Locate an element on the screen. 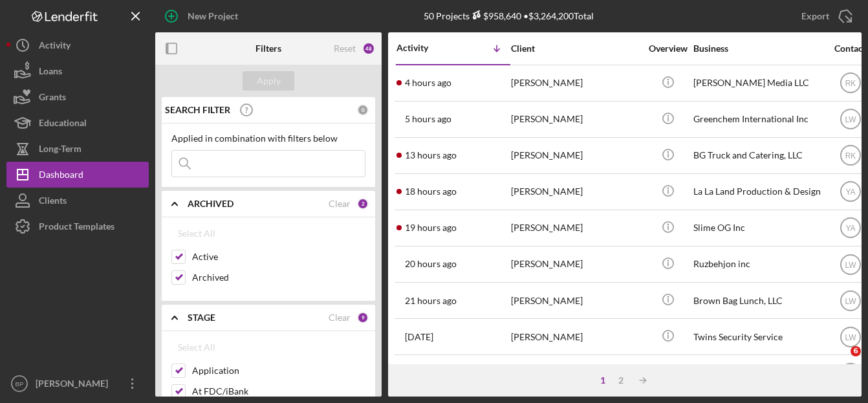 This screenshot has height=403, width=868. div: BG Truck and Catering, LLC is located at coordinates (757, 156).